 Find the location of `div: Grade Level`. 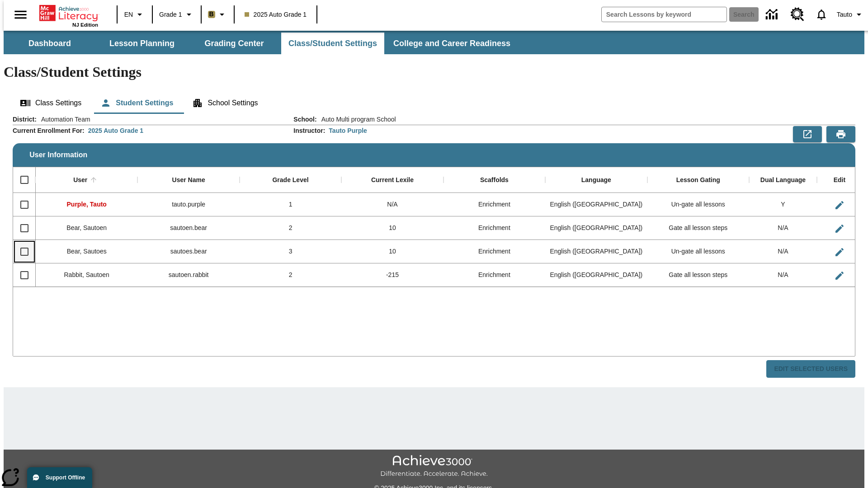

div: Grade Level is located at coordinates (290, 180).